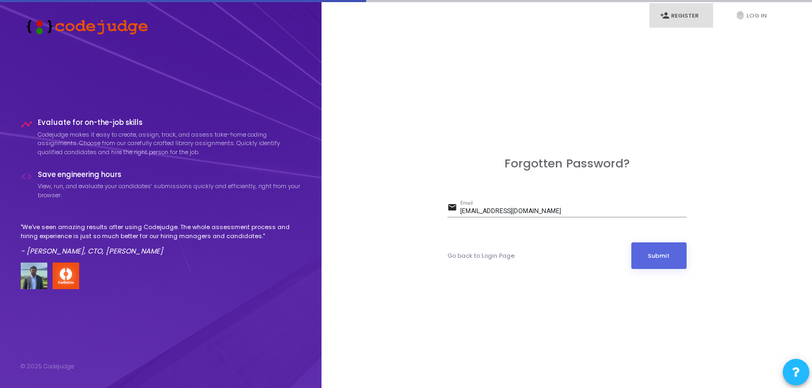 The height and width of the screenshot is (388, 812). Describe the element at coordinates (27, 124) in the screenshot. I see `i: timeline` at that location.